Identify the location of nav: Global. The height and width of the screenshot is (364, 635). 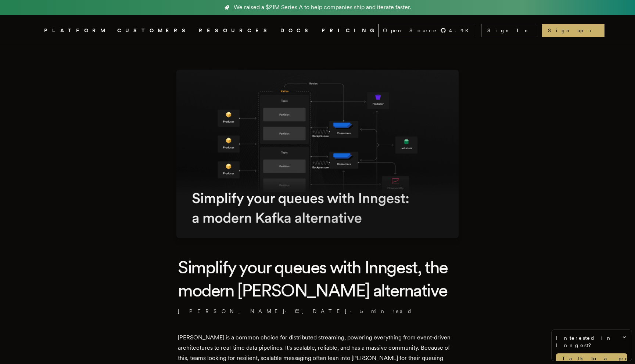
(318, 30).